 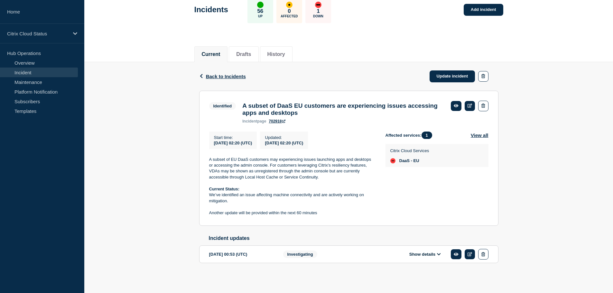 I want to click on p: Affected, so click(x=289, y=16).